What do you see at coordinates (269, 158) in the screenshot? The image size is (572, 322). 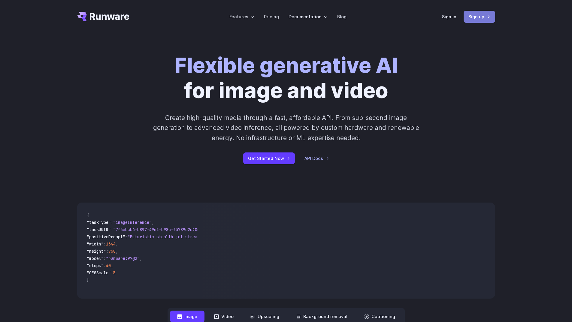 I see `a: Get Started Now` at bounding box center [269, 158].